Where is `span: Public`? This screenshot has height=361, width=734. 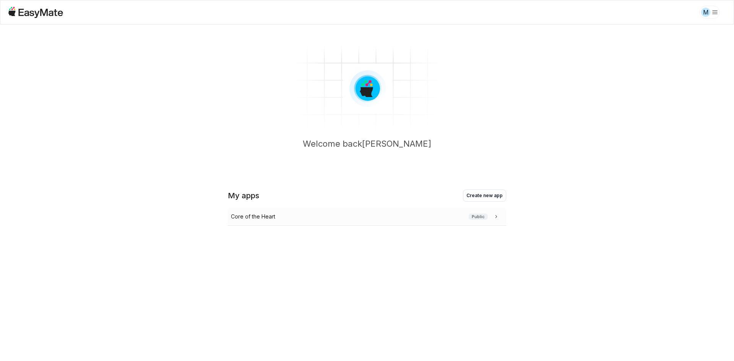 span: Public is located at coordinates (478, 217).